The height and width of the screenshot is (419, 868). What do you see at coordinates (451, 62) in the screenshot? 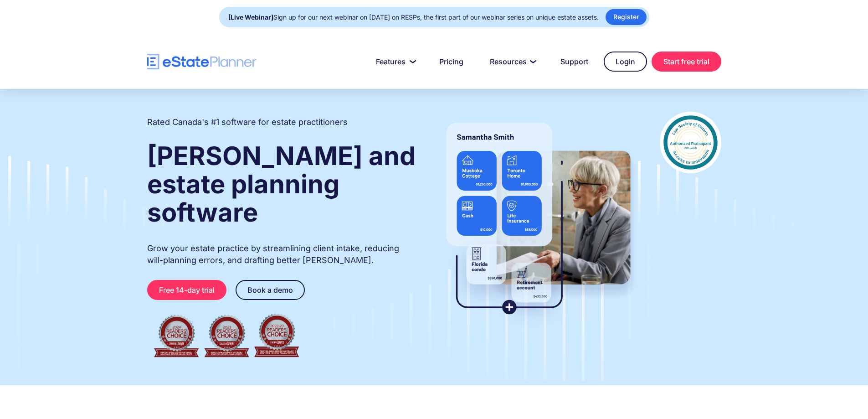
I see `a: Pricing` at bounding box center [451, 62].